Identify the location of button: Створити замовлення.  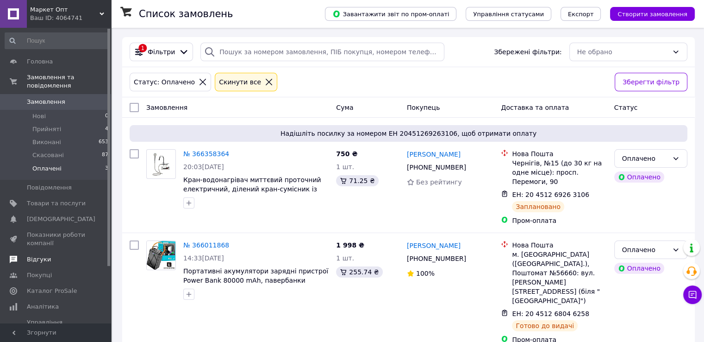
(652, 14).